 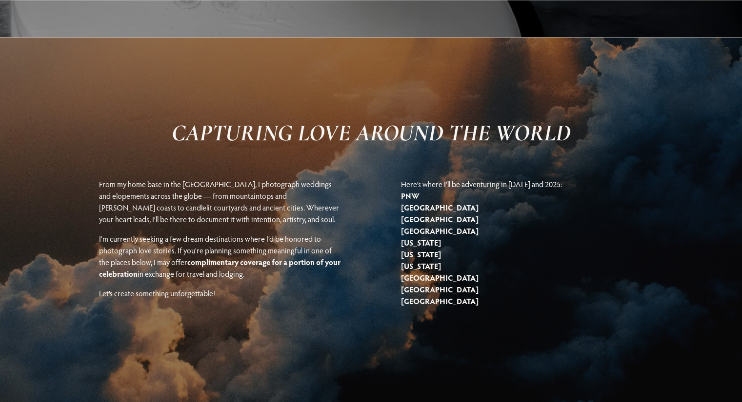 I want to click on strong: complimentary coverage for a portion of your celebration, so click(x=220, y=268).